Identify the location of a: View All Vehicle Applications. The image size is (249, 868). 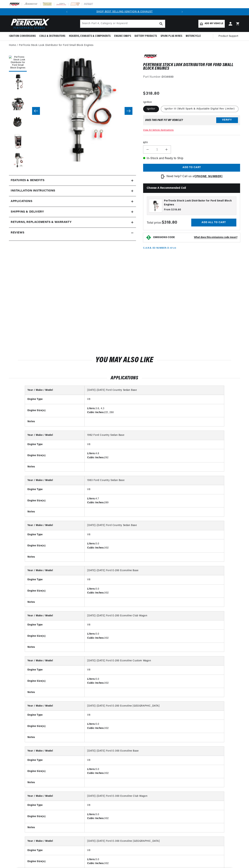
(158, 130).